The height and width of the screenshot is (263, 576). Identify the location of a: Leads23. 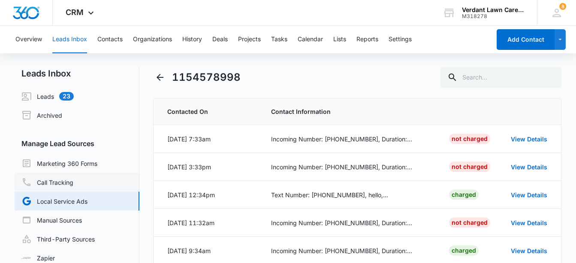
(48, 96).